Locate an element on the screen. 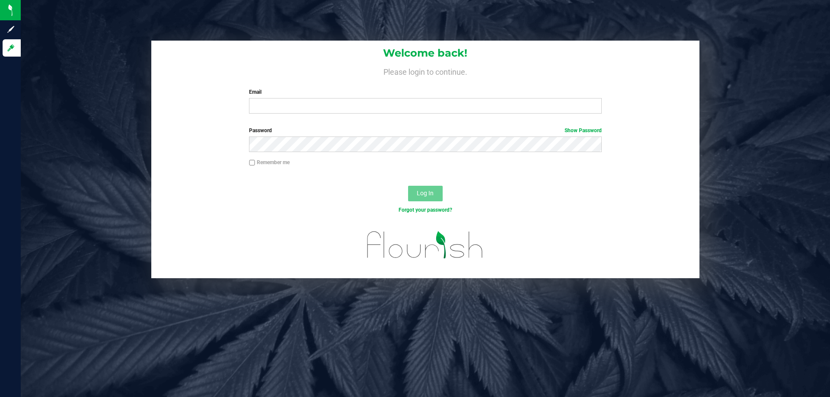 This screenshot has height=397, width=830. h4: Please login to continue. is located at coordinates (425, 71).